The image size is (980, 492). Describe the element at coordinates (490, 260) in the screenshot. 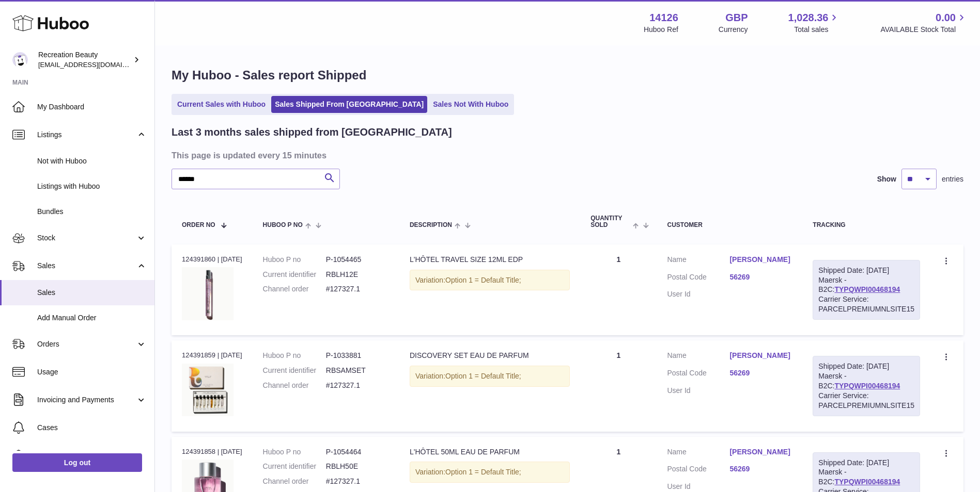

I see `div: L'HÔTEL TRAVEL SIZE 12ML EDP` at that location.